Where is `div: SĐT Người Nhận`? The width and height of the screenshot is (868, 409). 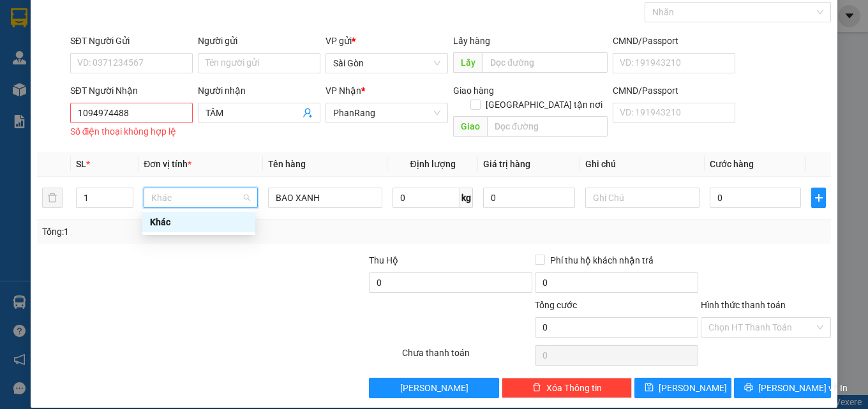 div: SĐT Người Nhận is located at coordinates (132, 91).